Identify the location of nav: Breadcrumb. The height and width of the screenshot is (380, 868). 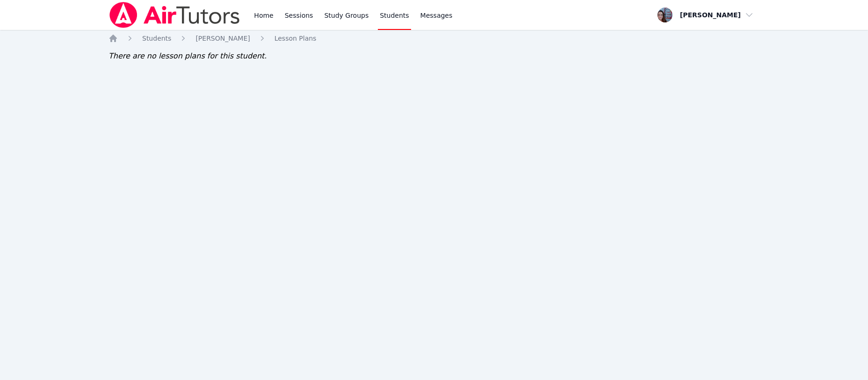
(434, 38).